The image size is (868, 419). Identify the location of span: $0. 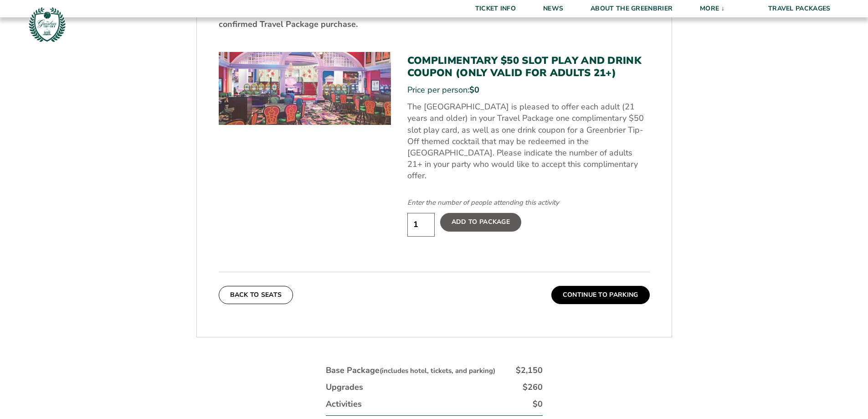
(474, 90).